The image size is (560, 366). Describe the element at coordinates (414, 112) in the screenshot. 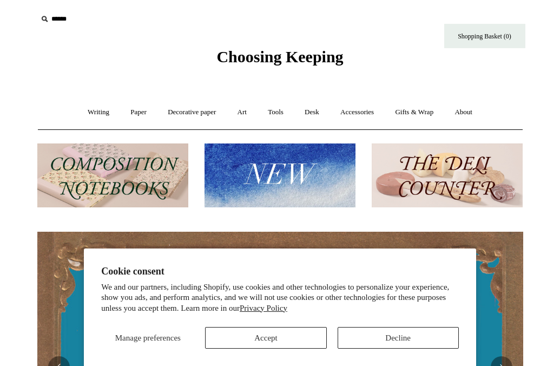

I see `a: Gifts & Wrap` at that location.